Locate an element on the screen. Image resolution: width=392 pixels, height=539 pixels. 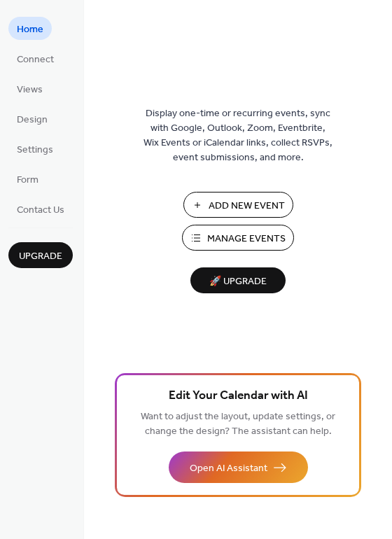
span: 🚀 Upgrade is located at coordinates (238, 282).